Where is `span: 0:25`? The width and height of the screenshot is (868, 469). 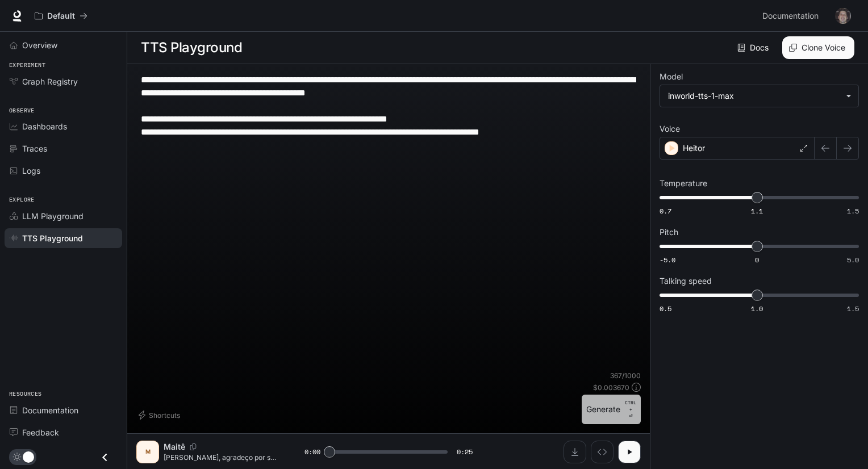
span: 0:25 is located at coordinates (465, 452).